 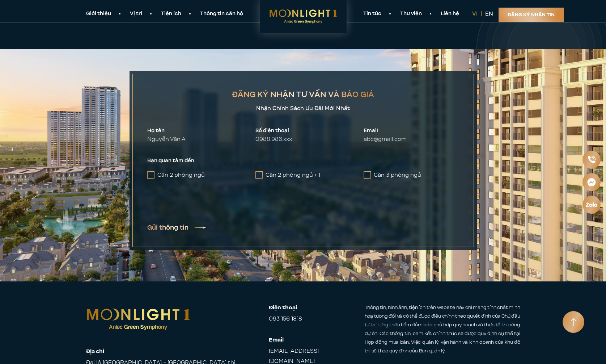 What do you see at coordinates (303, 108) in the screenshot?
I see `p: Nhận Chính Sách Ưu Đãi Mới Nhất` at bounding box center [303, 108].